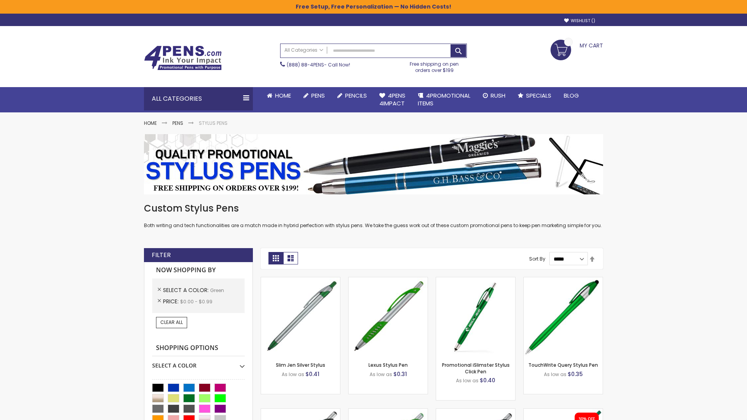  What do you see at coordinates (172, 322) in the screenshot?
I see `a: Clear All` at bounding box center [172, 322].